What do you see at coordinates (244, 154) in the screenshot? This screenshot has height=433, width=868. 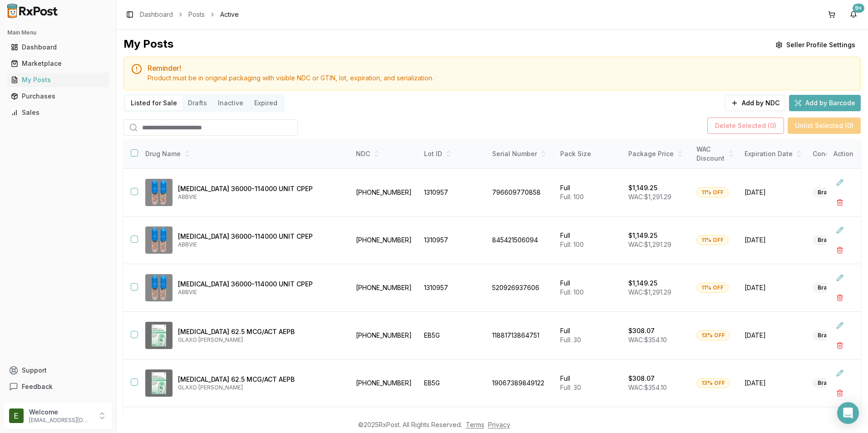 I see `div: Drug Name` at bounding box center [244, 154].